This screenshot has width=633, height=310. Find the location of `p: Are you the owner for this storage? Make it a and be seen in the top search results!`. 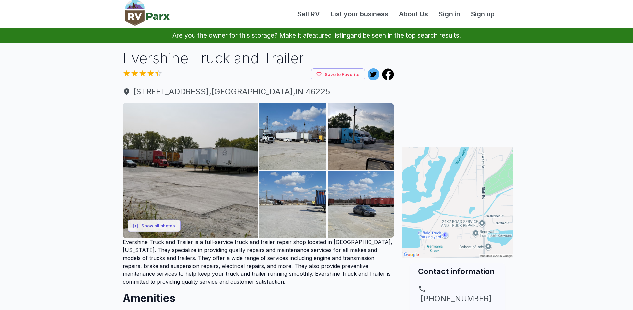

p: Are you the owner for this storage? Make it a and be seen in the top search results! is located at coordinates (316, 35).